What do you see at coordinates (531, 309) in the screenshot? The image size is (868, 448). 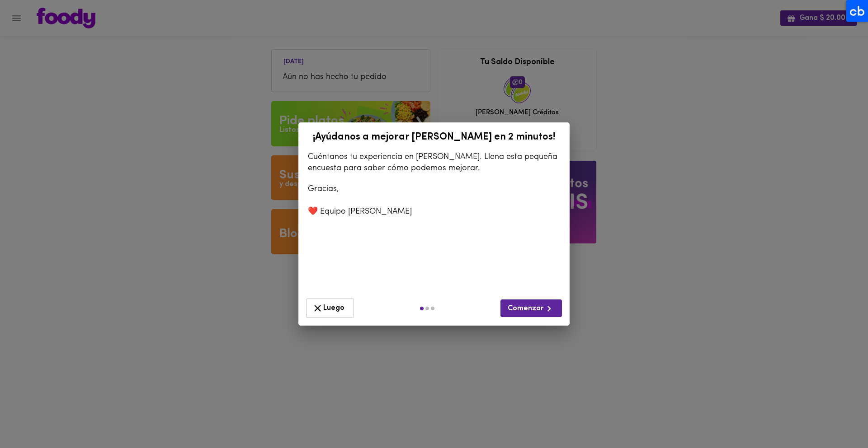 I see `span: Comenzar` at bounding box center [531, 309].